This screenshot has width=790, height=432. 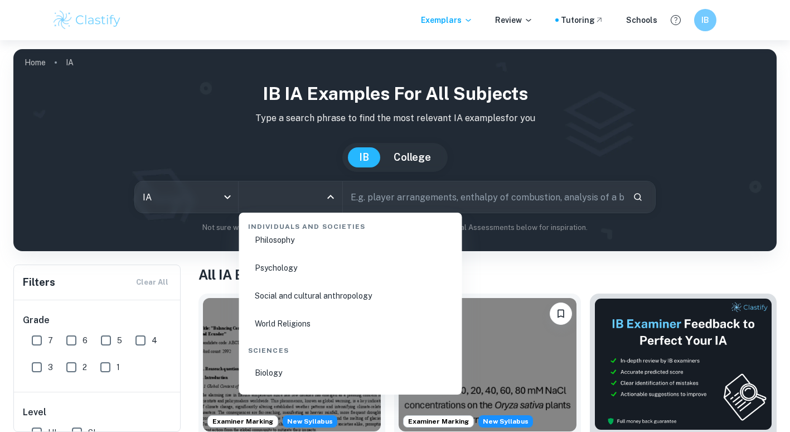 I want to click on h6: IB, so click(x=705, y=20).